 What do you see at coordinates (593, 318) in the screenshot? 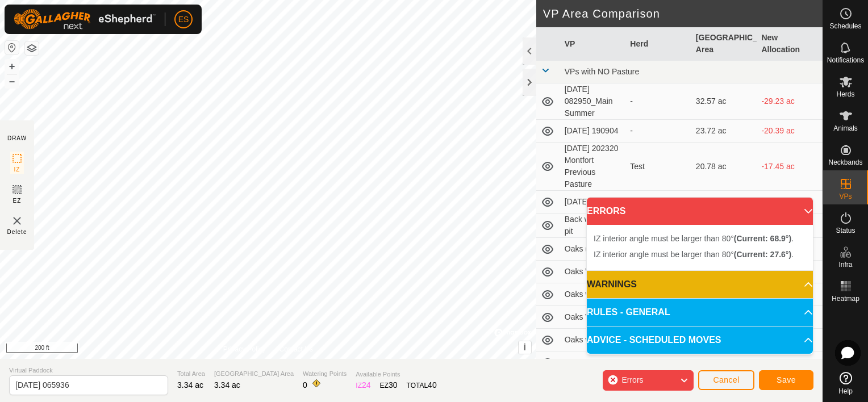
I see `td: Oaks V2.1` at bounding box center [593, 318].